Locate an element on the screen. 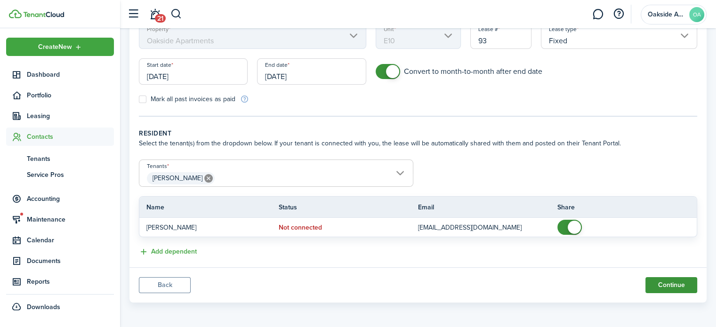 The width and height of the screenshot is (716, 327). span: Maintenance is located at coordinates (70, 219).